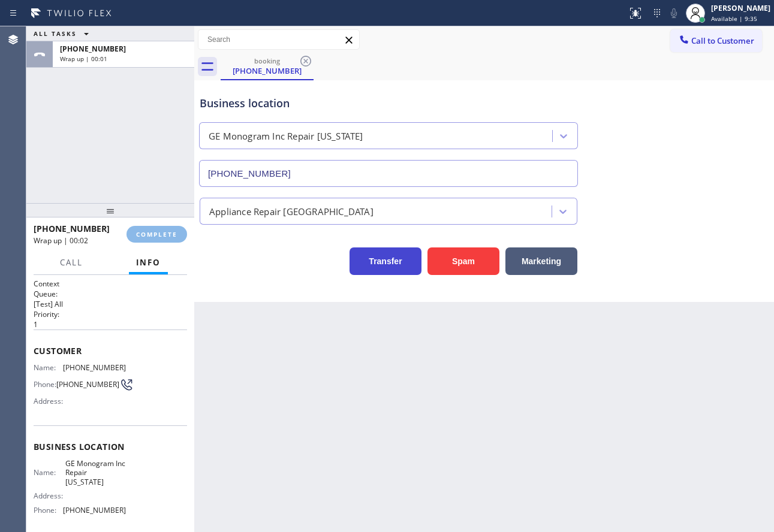  What do you see at coordinates (385, 261) in the screenshot?
I see `button: Transfer` at bounding box center [385, 261].